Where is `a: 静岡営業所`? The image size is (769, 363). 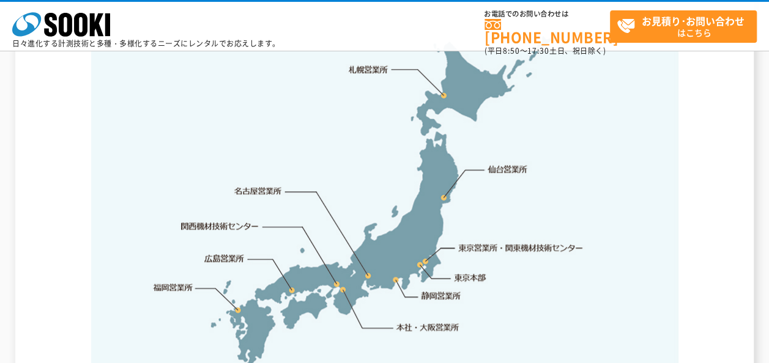 a: 静岡営業所 is located at coordinates (441, 296).